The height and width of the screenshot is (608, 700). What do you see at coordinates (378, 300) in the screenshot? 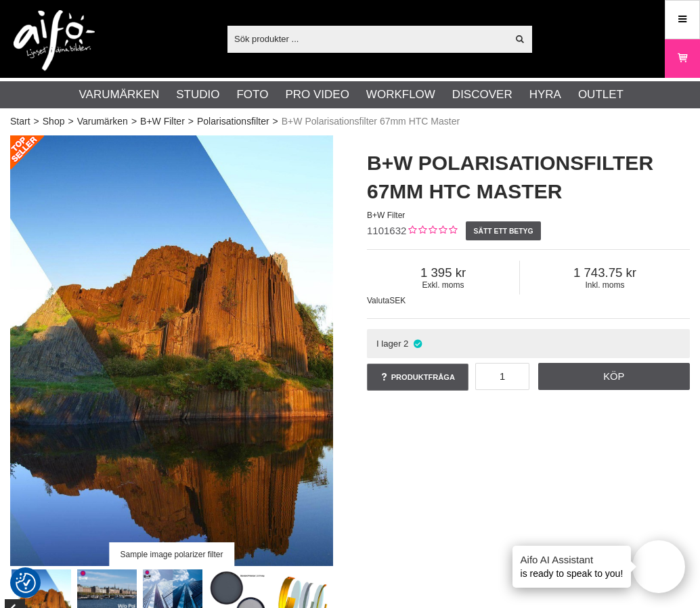
I see `span: Valuta` at bounding box center [378, 300].